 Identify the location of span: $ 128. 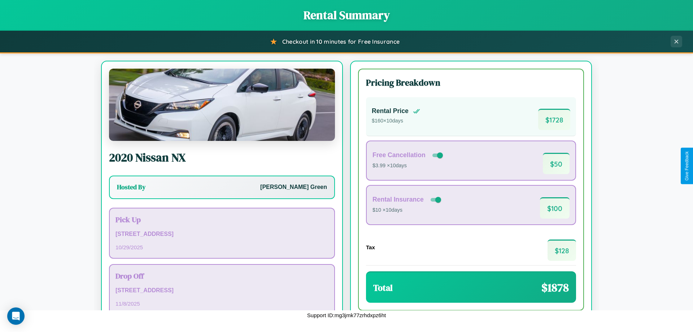
(562, 250).